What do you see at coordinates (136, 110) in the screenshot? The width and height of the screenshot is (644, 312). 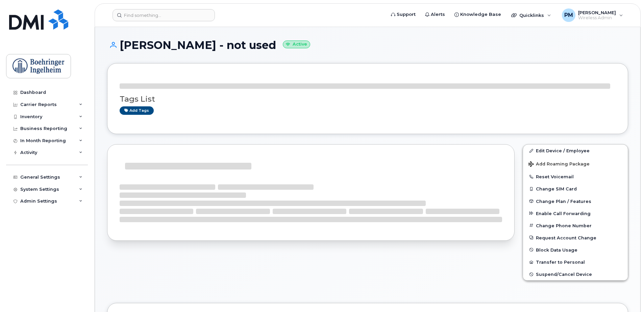 I see `a: Add tags` at bounding box center [136, 110].